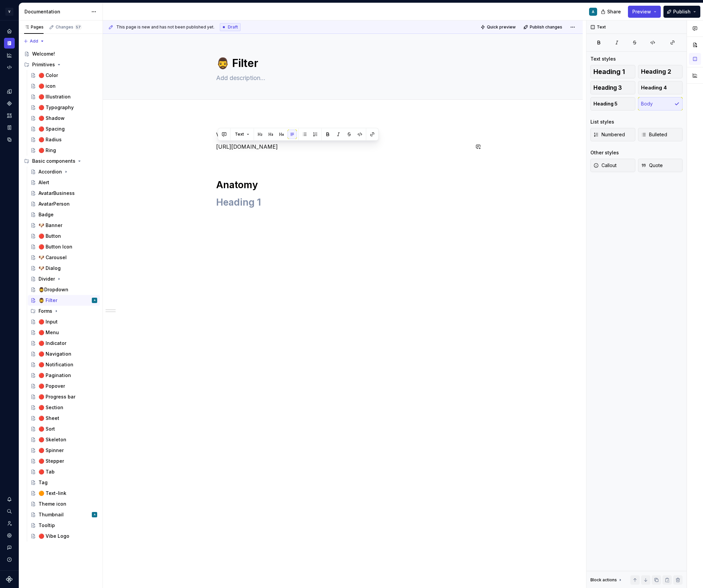 The width and height of the screenshot is (703, 588). I want to click on a: Data sources, so click(9, 139).